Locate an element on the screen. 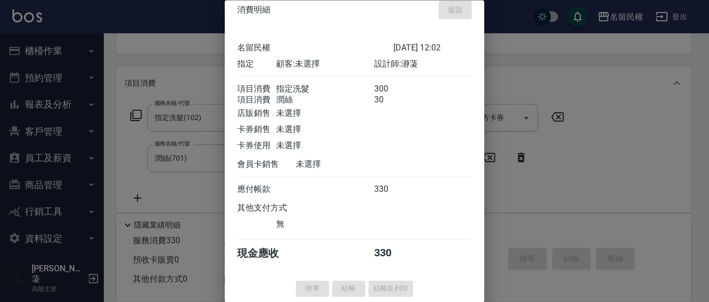 This screenshot has height=302, width=709. div: 指定 is located at coordinates (256, 64).